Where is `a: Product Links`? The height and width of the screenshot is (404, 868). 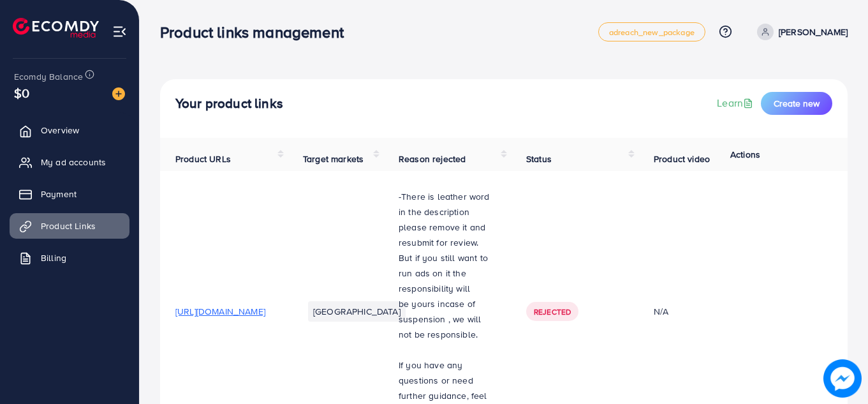
a: Product Links is located at coordinates (70, 226).